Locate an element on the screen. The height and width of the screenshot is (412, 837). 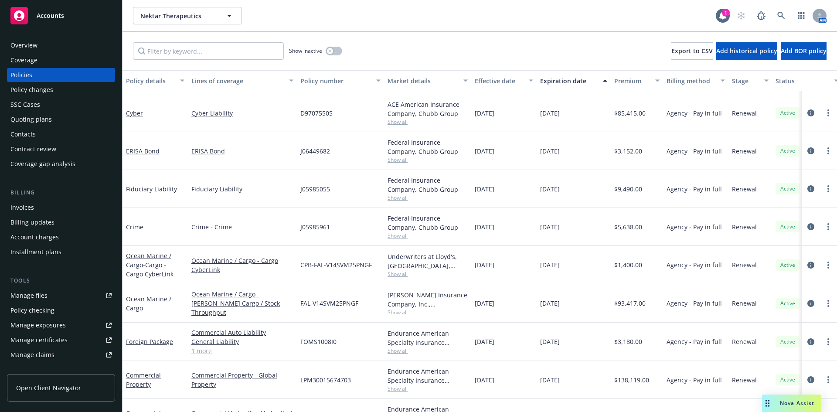
span: $9,490.00 is located at coordinates (628, 189).